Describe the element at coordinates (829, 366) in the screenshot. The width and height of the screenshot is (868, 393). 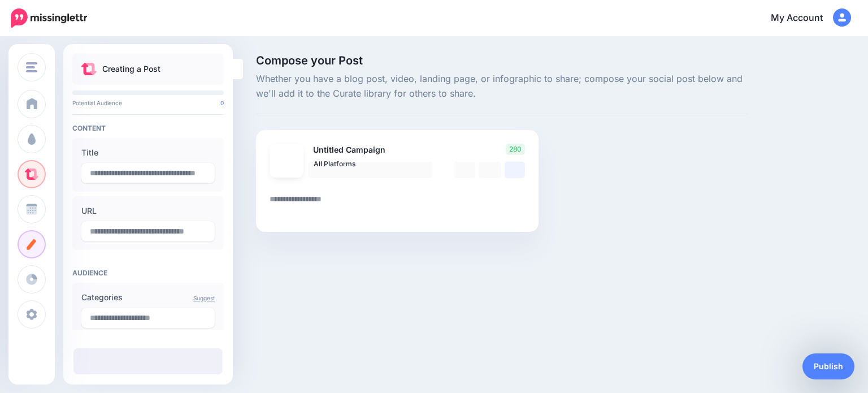
I see `a: Publish` at that location.